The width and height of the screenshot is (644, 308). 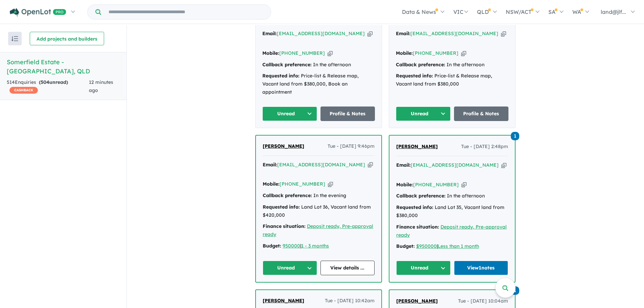 I want to click on a: View1notes, so click(x=481, y=268).